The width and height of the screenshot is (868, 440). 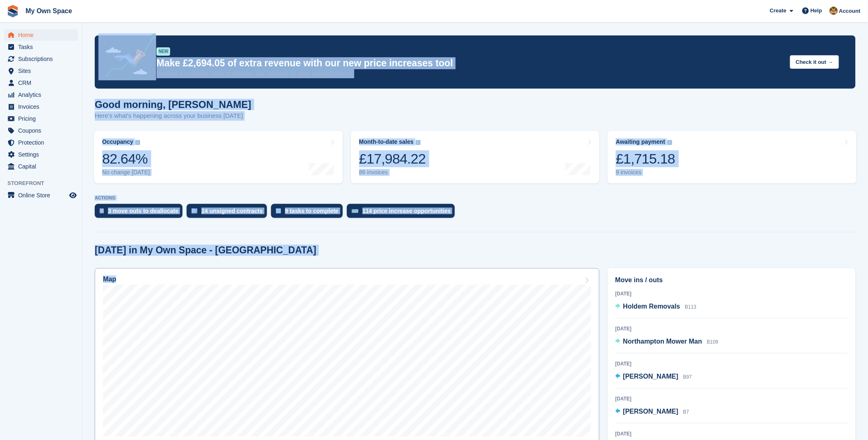 What do you see at coordinates (403, 213) in the screenshot?
I see `a: 114 price increase opportunities` at bounding box center [403, 213].